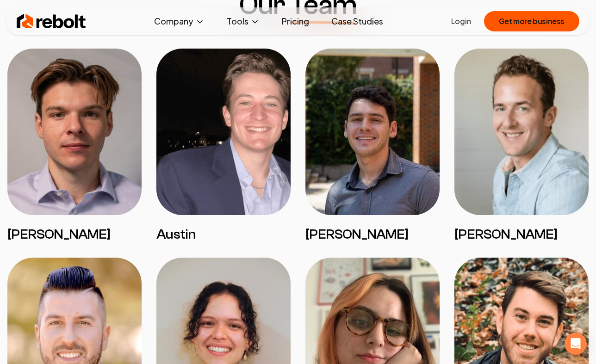 The height and width of the screenshot is (364, 596). Describe the element at coordinates (521, 132) in the screenshot. I see `img: Ari` at that location.